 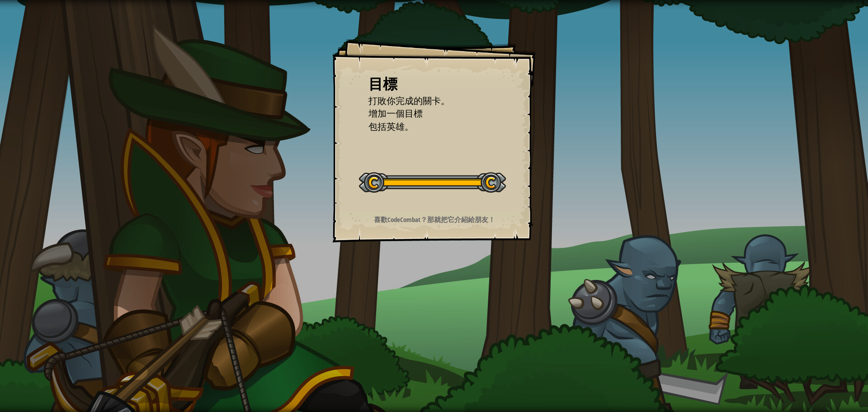 What do you see at coordinates (427, 126) in the screenshot?
I see `li: 包括英雄。` at bounding box center [427, 126].